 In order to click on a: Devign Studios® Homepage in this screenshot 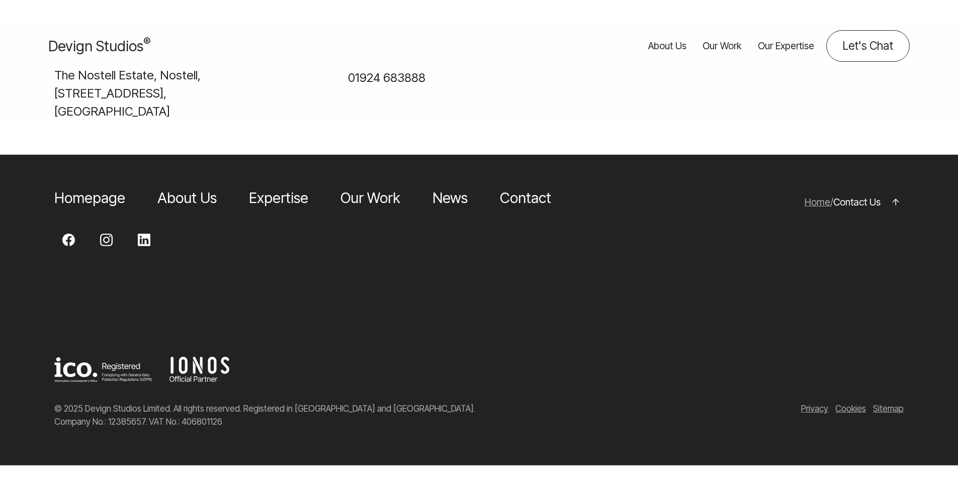, I will do `click(99, 46)`.